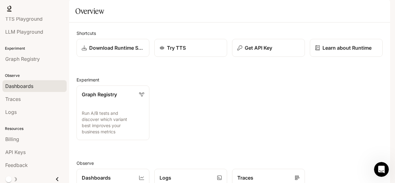 The width and height of the screenshot is (395, 183). I want to click on h2: Shortcuts, so click(230, 33).